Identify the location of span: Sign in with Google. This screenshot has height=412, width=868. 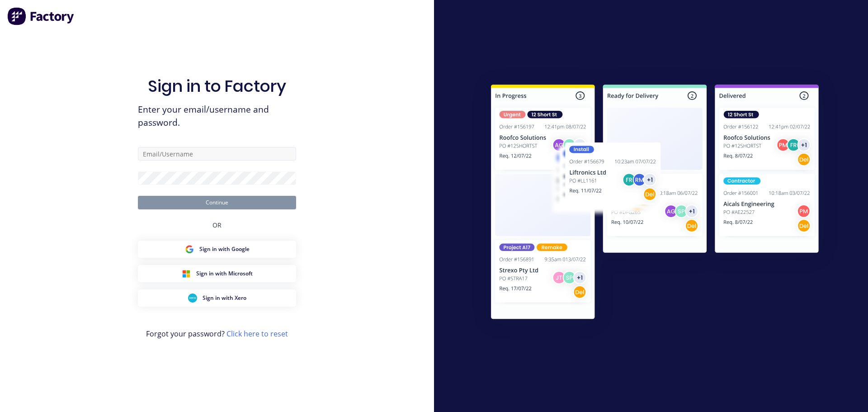
(224, 250).